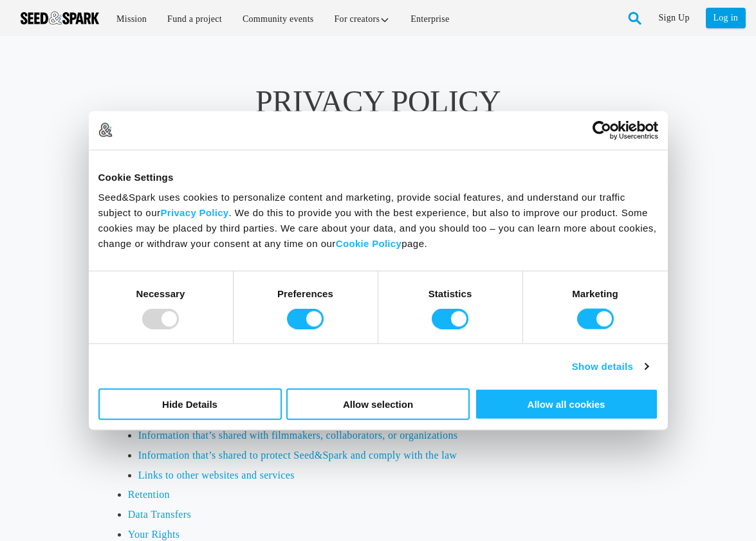  I want to click on button: Hide Details, so click(189, 404).